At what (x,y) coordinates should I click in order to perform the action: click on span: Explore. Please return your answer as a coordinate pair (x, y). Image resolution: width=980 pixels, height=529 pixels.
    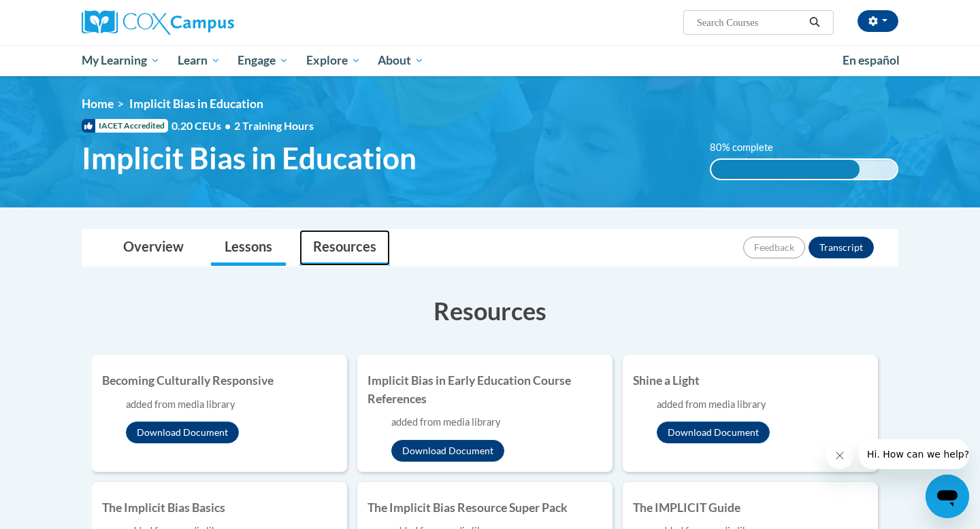
    Looking at the image, I should click on (333, 60).